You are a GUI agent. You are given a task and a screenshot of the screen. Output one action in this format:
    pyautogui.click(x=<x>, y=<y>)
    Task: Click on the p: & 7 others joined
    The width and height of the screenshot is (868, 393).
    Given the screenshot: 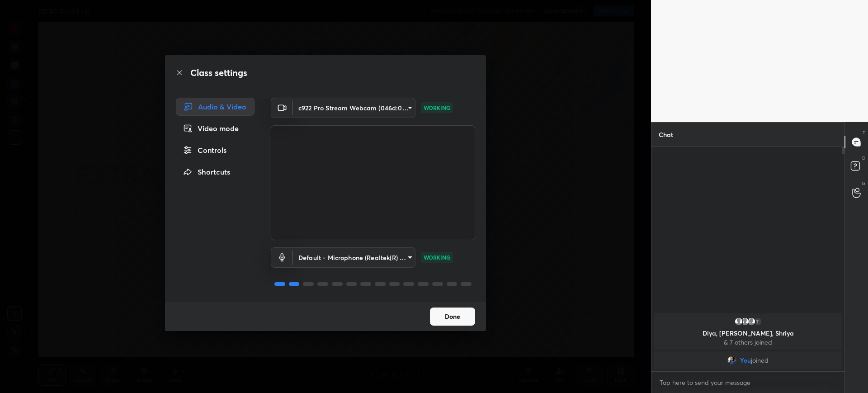 What is the action you would take?
    pyautogui.click(x=748, y=342)
    